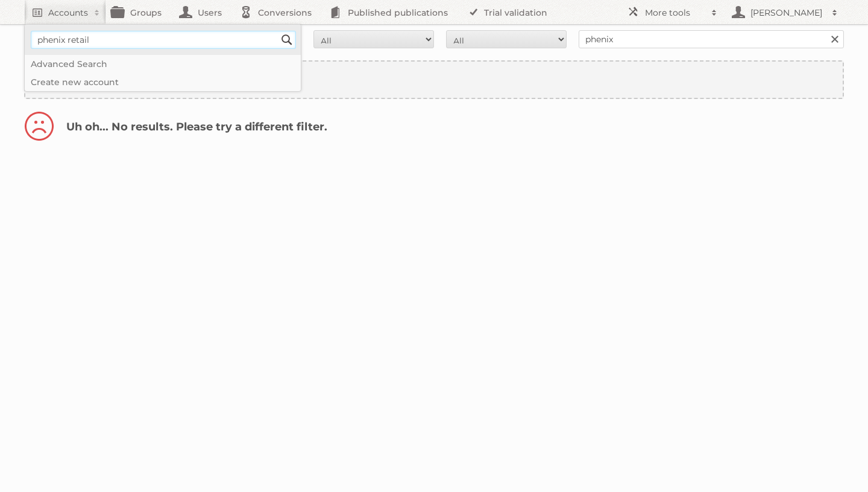 The width and height of the screenshot is (868, 492). What do you see at coordinates (68, 13) in the screenshot?
I see `h2: Accounts` at bounding box center [68, 13].